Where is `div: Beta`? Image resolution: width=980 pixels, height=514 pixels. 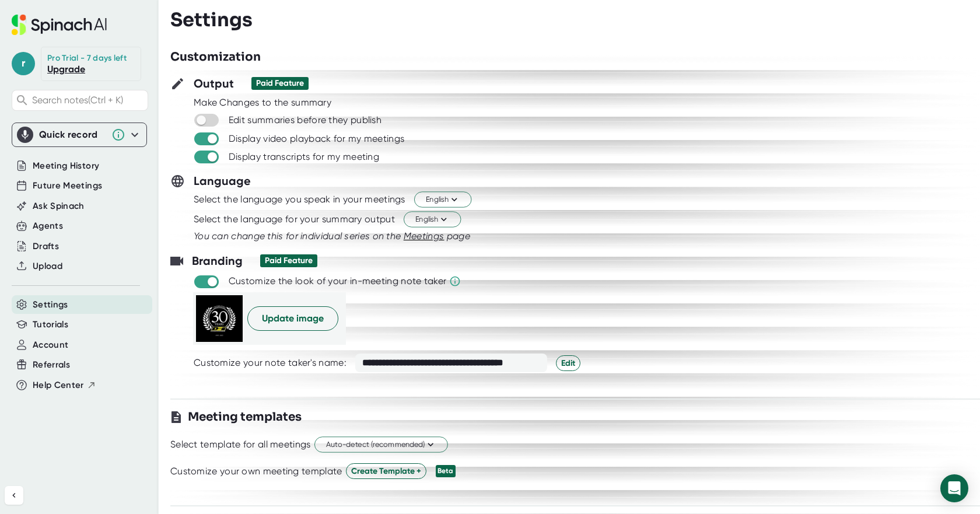 div: Beta is located at coordinates (446, 470).